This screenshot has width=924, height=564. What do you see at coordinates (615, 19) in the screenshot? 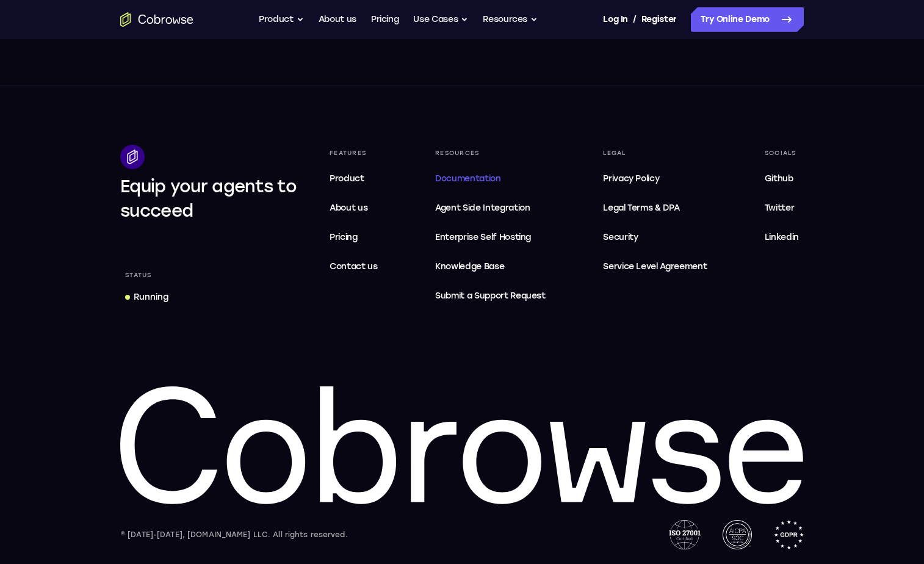
I see `a: Log In` at bounding box center [615, 19].